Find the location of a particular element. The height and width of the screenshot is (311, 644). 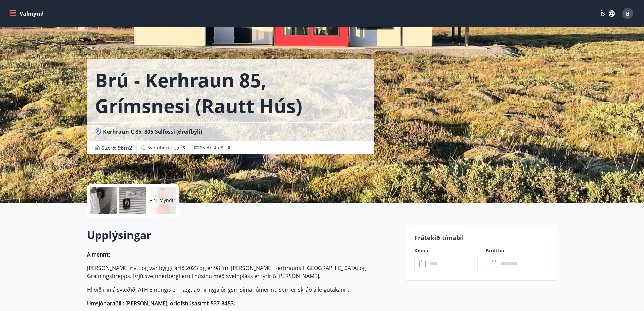

span: 6 is located at coordinates (229, 147).